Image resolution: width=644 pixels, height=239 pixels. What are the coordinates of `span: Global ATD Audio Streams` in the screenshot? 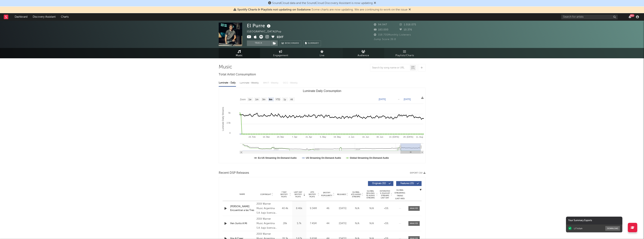 It's located at (356, 194).